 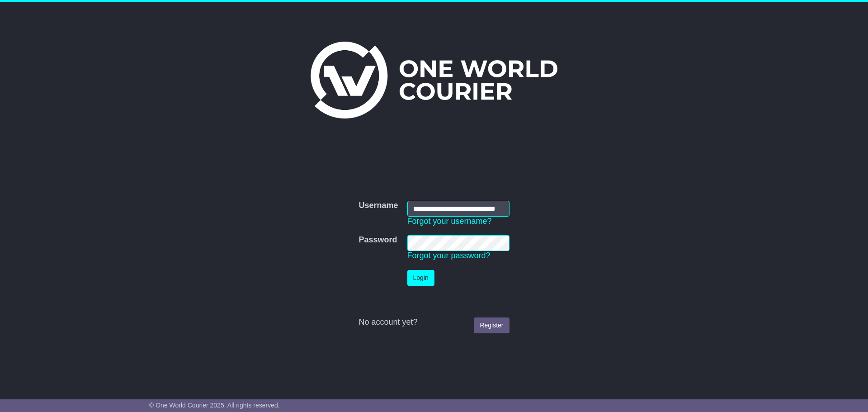 I want to click on img: One World, so click(x=434, y=80).